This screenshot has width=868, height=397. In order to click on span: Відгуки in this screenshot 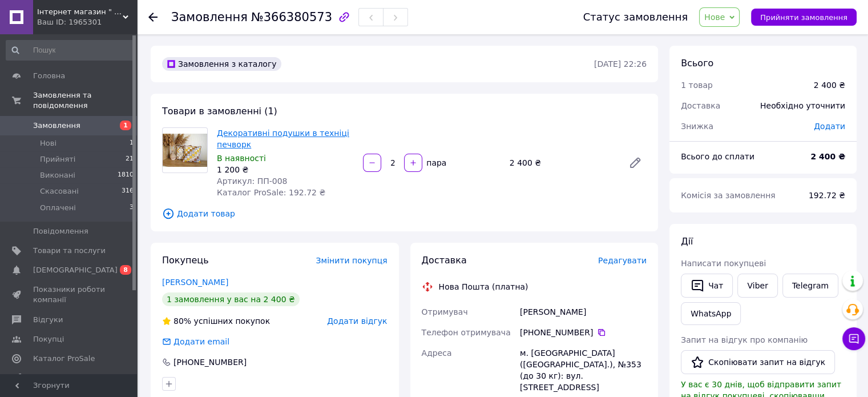, I will do `click(48, 320)`.